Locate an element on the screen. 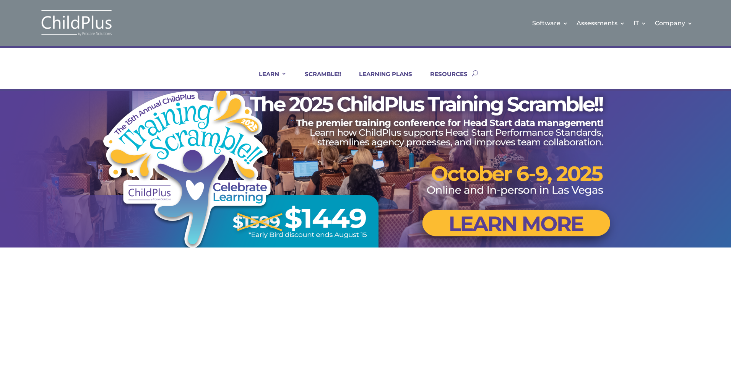  a: Assessments is located at coordinates (601, 23).